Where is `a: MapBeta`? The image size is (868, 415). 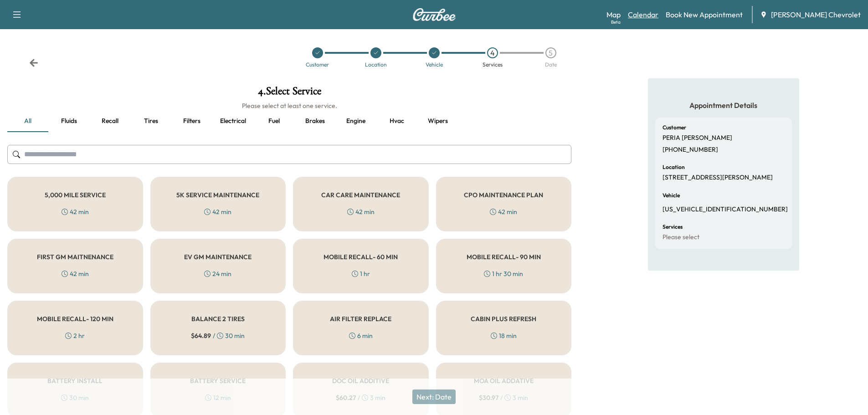 a: MapBeta is located at coordinates (613, 15).